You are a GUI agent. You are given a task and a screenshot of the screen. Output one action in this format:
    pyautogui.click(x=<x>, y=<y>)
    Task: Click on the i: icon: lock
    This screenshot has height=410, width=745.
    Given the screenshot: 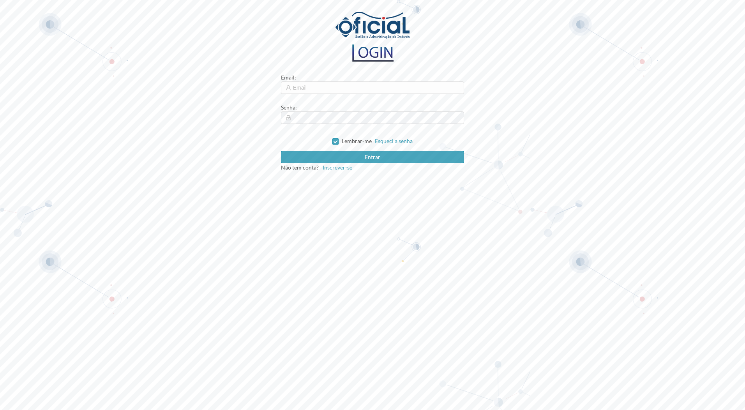 What is the action you would take?
    pyautogui.click(x=288, y=118)
    